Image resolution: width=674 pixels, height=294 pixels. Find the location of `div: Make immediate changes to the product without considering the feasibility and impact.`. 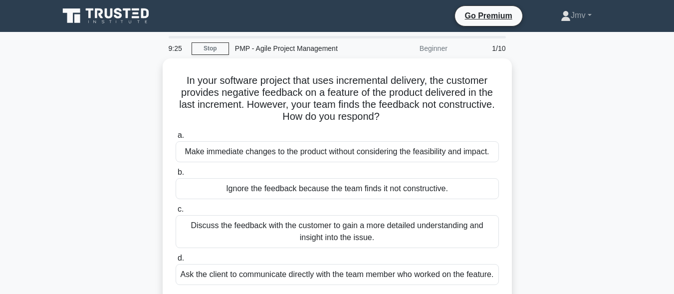

div: Make immediate changes to the product without considering the feasibility and impact. is located at coordinates (337, 152).